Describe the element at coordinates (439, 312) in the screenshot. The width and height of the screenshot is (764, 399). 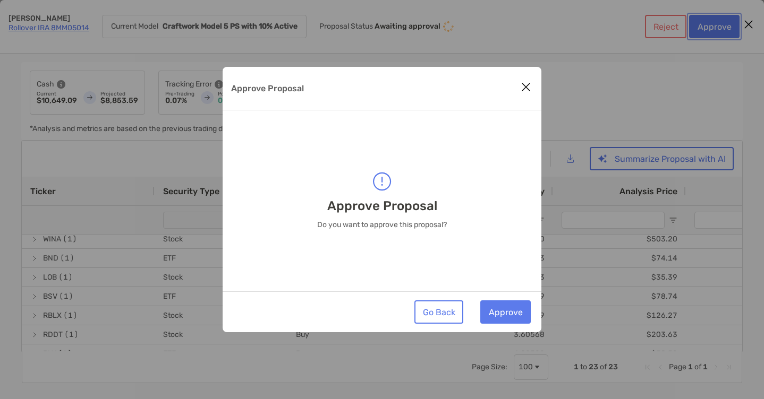
I see `button: Go Back` at that location.